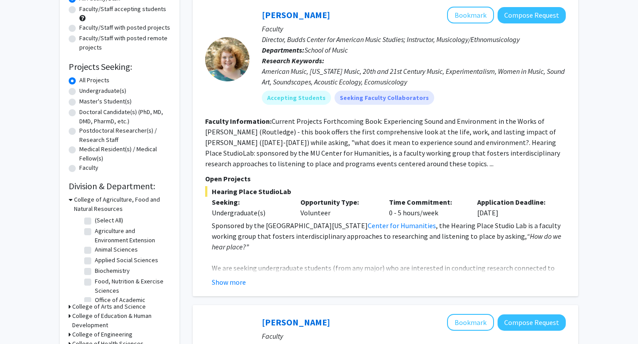  I want to click on p: Seeking:, so click(249, 202).